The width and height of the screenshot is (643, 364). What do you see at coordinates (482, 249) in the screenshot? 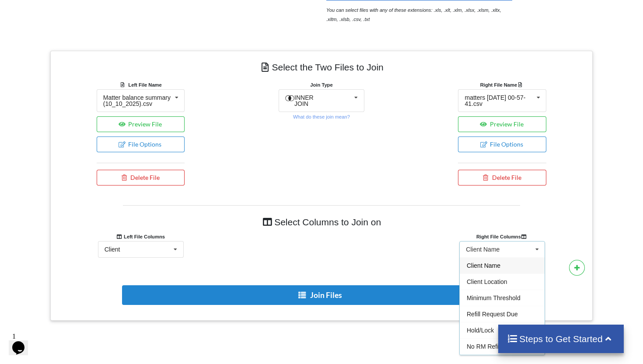
I see `div: Client Name` at bounding box center [482, 249].